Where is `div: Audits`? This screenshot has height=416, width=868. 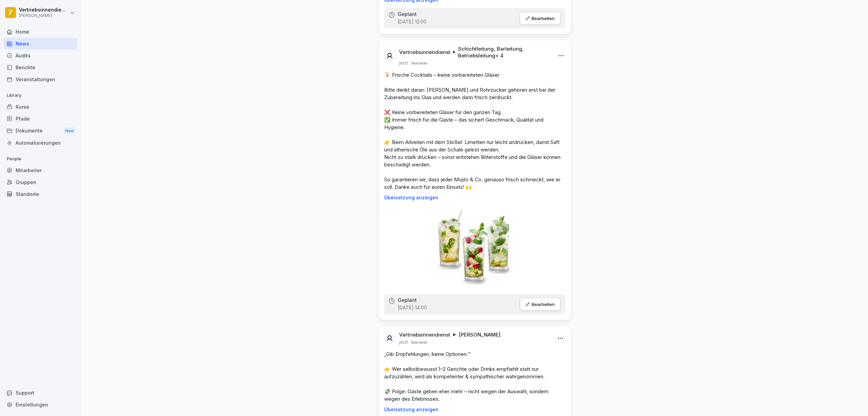
div: Audits is located at coordinates (40, 55).